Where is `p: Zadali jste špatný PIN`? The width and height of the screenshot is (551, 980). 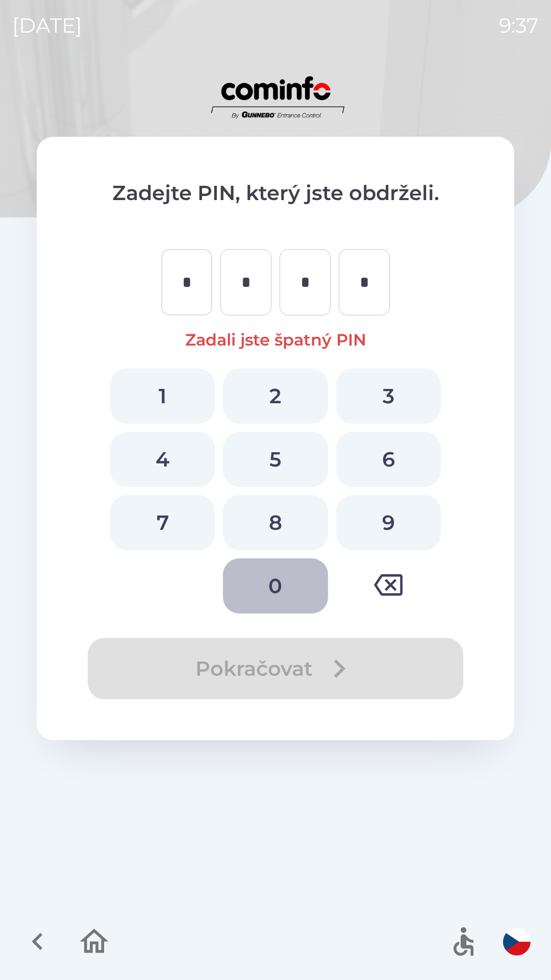 p: Zadali jste špatný PIN is located at coordinates (276, 341).